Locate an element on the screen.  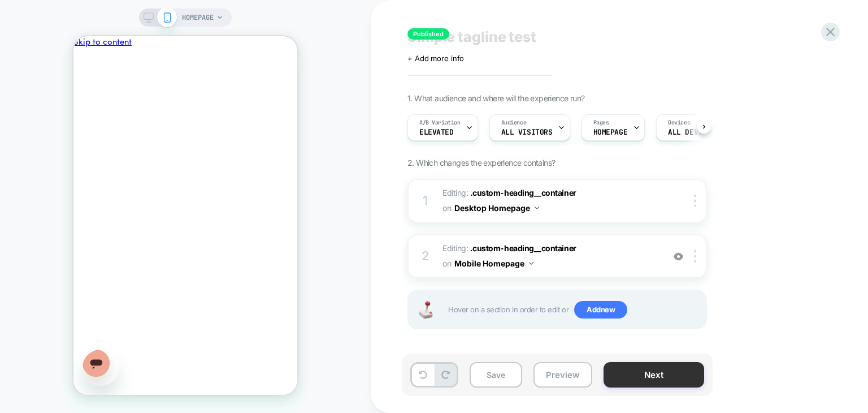
span: Simple tagline test is located at coordinates (472, 37).